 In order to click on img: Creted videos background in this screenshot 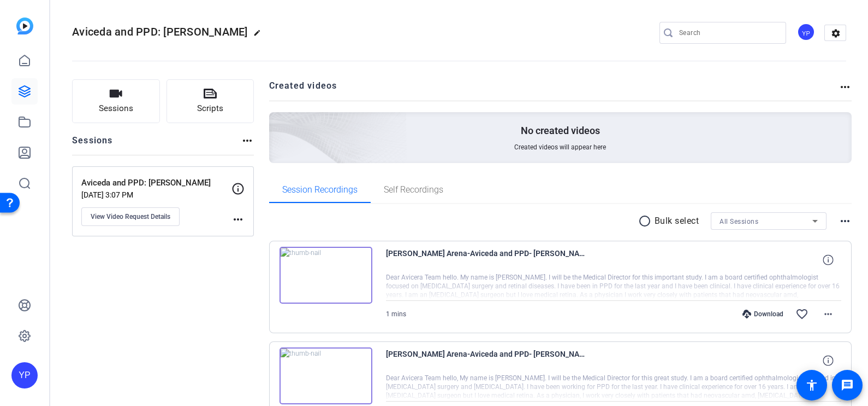, I will do `click(277, 123)`.